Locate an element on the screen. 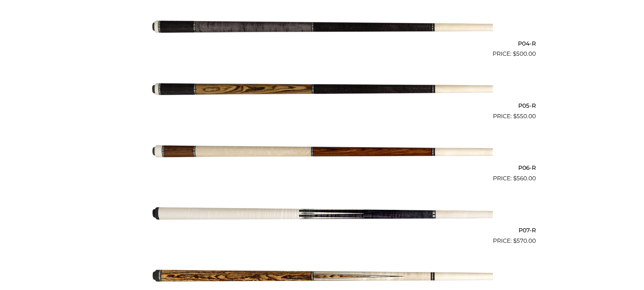  h2: P06-R is located at coordinates (322, 168).